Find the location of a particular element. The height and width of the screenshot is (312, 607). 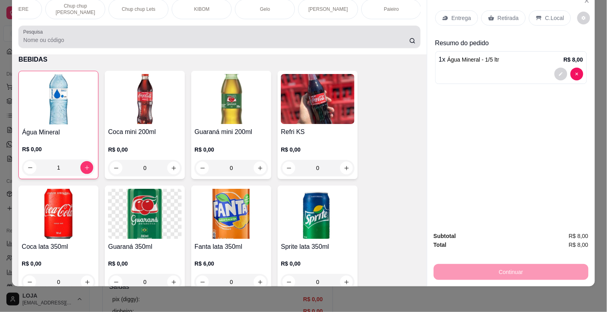

button: increase-product-quantity is located at coordinates (260, 282).